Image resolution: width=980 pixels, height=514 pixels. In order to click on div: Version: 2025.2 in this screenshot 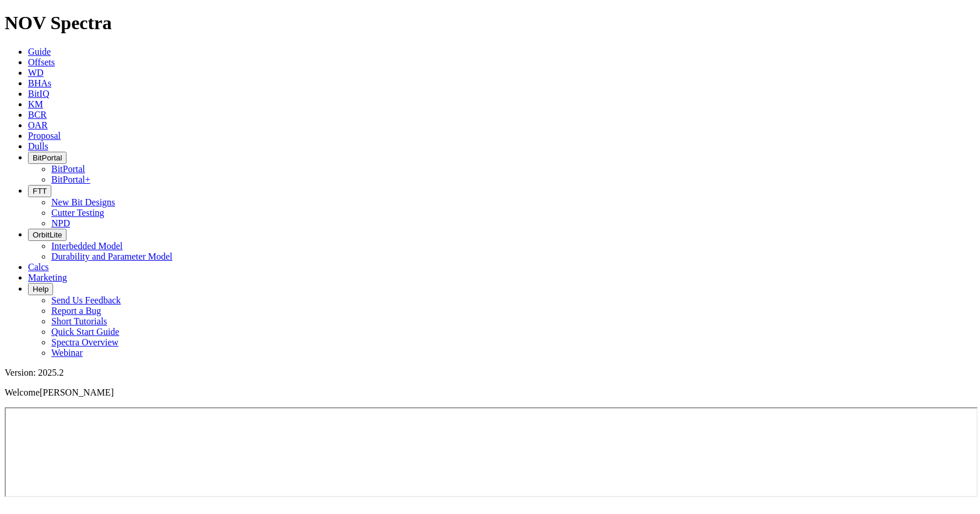, I will do `click(490, 373)`.